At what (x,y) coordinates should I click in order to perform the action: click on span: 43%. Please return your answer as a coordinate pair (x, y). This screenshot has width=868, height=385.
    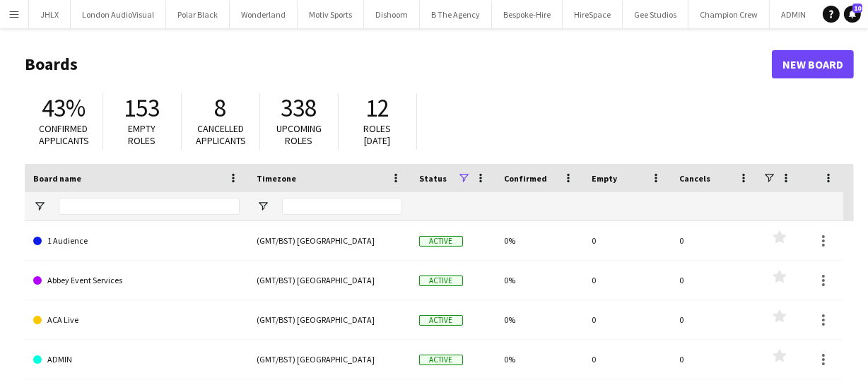
    Looking at the image, I should click on (64, 108).